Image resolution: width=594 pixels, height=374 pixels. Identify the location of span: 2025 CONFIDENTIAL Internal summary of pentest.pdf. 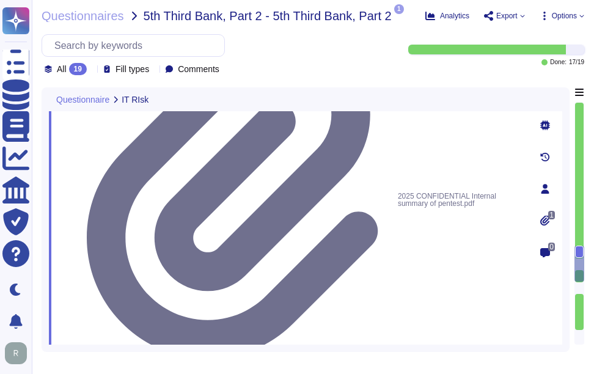
(460, 200).